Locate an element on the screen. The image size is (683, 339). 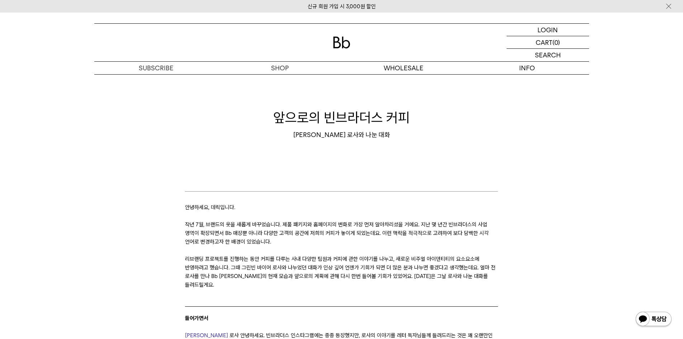
p: 작년 7월, 브랜드의 옷을 새롭게 바꾸었습니다. 제품 패키지와 홈페이지의 변화로 가장 먼저 알아차리셨을 거예요. 지난 몇 년간 빈브라더스의 사업 영역이 확장되면서 Bb 매장뿐... is located at coordinates (341, 233).